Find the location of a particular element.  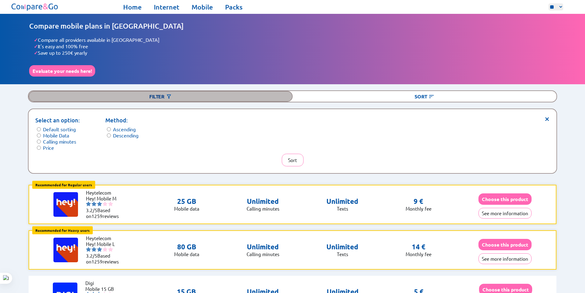

label: Default sorting is located at coordinates (59, 129).